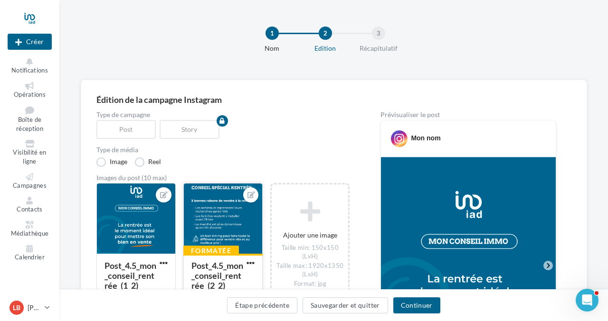  What do you see at coordinates (272, 33) in the screenshot?
I see `div: 1` at bounding box center [272, 33].